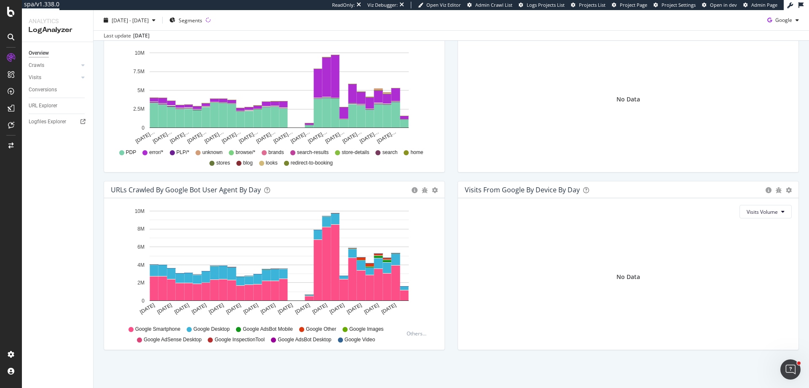 This screenshot has height=388, width=809. What do you see at coordinates (141, 283) in the screenshot?
I see `text: 2M` at bounding box center [141, 283].